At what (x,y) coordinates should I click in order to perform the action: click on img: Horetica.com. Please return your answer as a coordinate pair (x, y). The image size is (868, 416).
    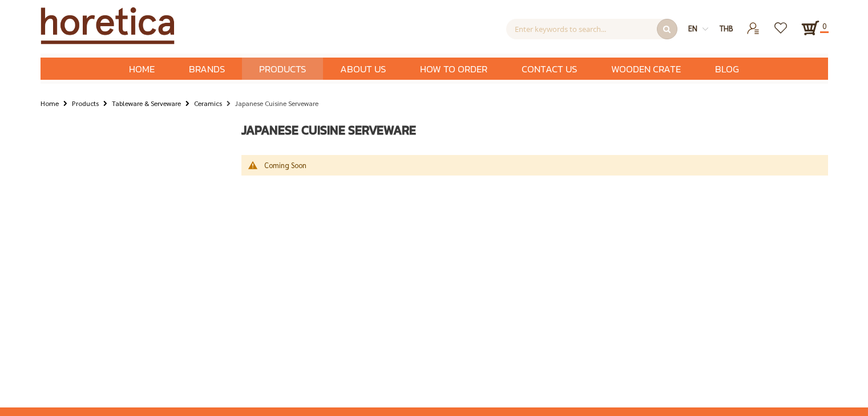
    Looking at the image, I should click on (108, 26).